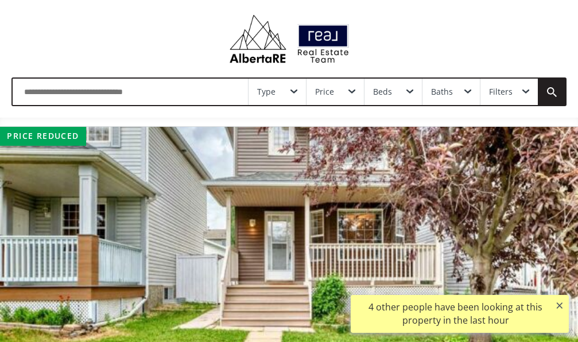 The image size is (578, 342). I want to click on div: 4 other people have been looking at this property in the last hour, so click(455, 314).